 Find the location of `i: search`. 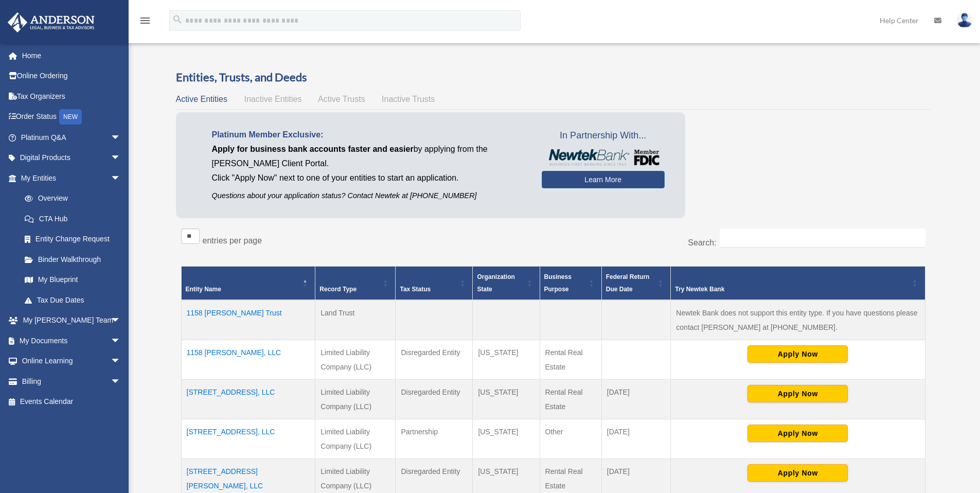

i: search is located at coordinates (177, 20).